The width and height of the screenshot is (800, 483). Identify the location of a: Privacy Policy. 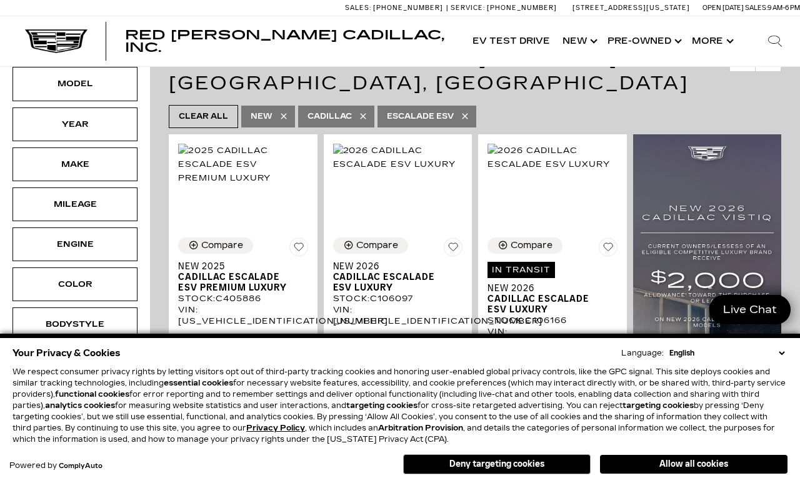
(275, 428).